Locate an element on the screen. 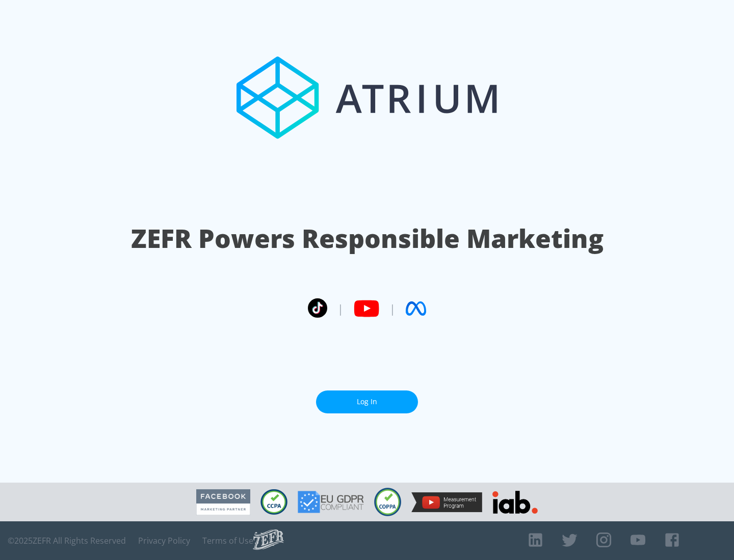 This screenshot has height=560, width=734. a: Log In is located at coordinates (367, 402).